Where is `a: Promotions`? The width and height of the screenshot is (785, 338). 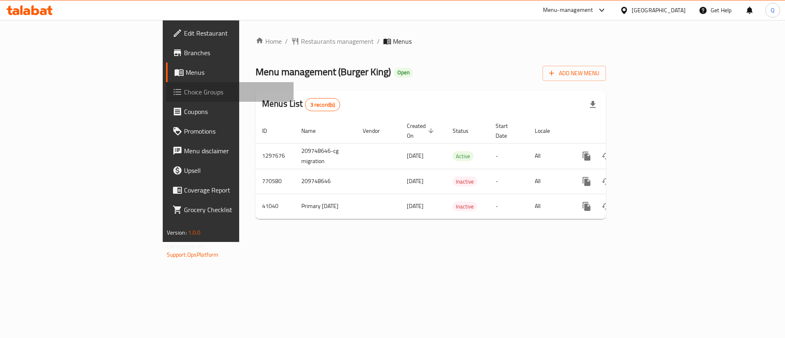
a: Promotions is located at coordinates (230, 131).